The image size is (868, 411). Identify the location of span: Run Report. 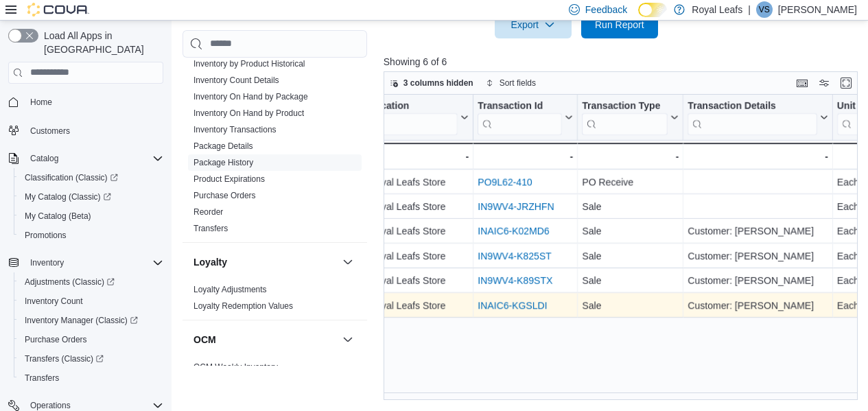
(620, 24).